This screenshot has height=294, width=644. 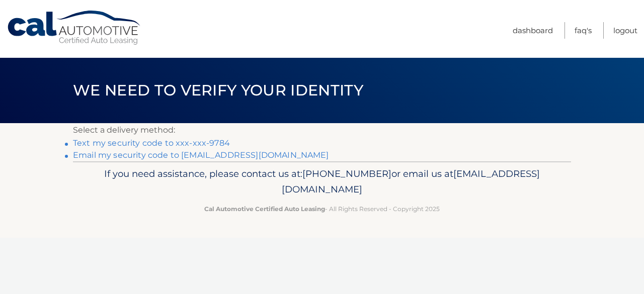 What do you see at coordinates (322, 208) in the screenshot?
I see `p: - All Rights Reserved - Copyright 2025` at bounding box center [322, 208].